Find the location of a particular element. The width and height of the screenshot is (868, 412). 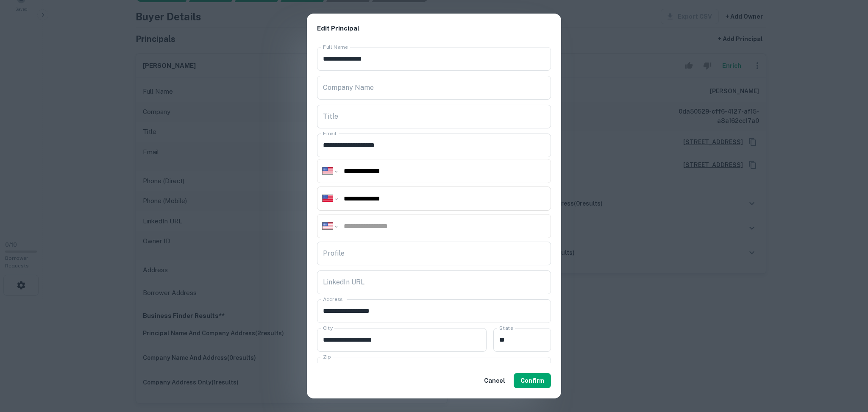

label: Full Name is located at coordinates (335, 46).